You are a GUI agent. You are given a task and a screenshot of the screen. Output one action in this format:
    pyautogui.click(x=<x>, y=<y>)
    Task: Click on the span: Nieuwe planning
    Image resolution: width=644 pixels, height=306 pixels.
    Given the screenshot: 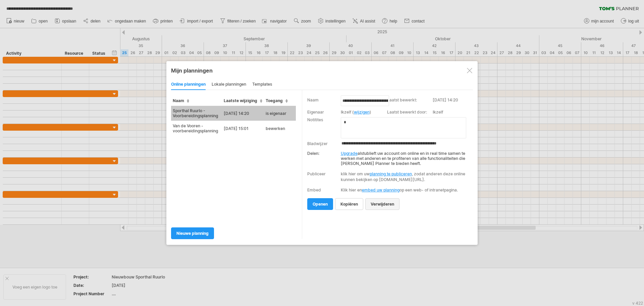 What is the action you would take?
    pyautogui.click(x=193, y=233)
    